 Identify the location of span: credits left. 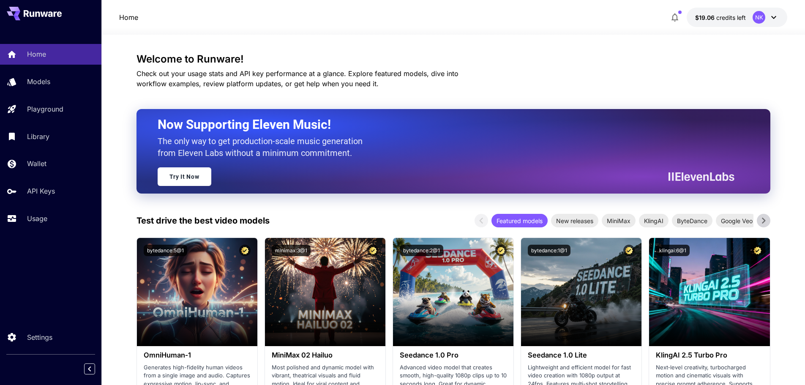
(731, 17).